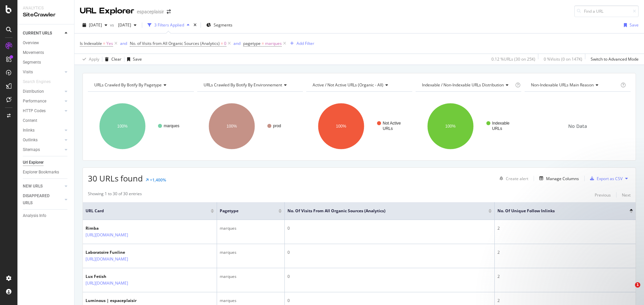  I want to click on span: 2025 Aug. 2nd, so click(95, 25).